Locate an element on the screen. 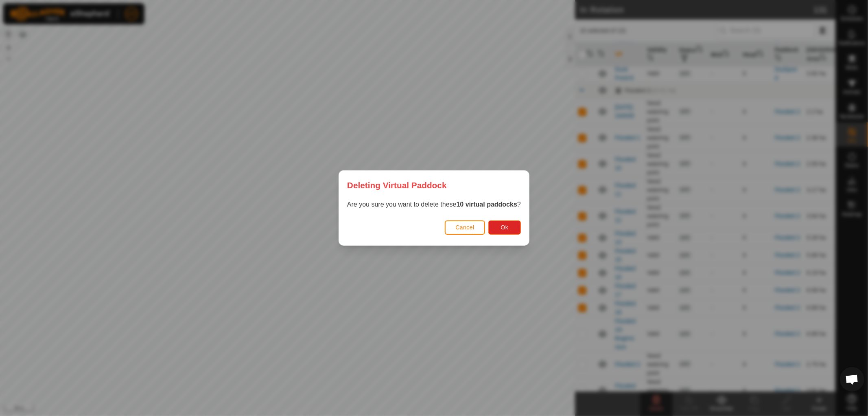 This screenshot has height=416, width=868. strong: 10 virtual paddocks is located at coordinates (487, 204).